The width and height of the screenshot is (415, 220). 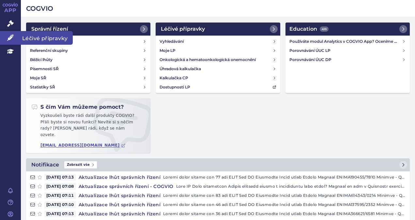 What do you see at coordinates (284, 205) in the screenshot?
I see `p: Loremi dolor sitame con 46 adi ELIT Sed DO Eiusmodte Incid utlab Etdolo Magnaal ENIMA137595/2352 ...` at bounding box center [284, 205].